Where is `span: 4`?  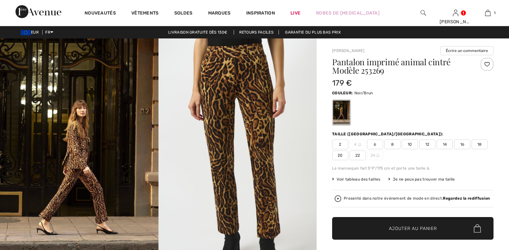
span: 4 is located at coordinates (358, 144).